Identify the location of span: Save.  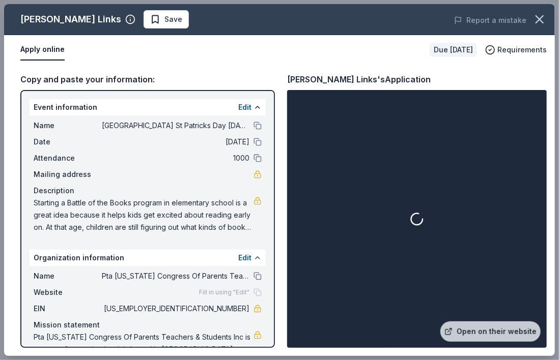
(173, 19).